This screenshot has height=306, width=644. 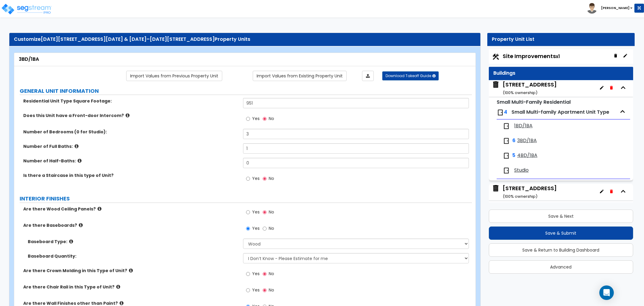 What do you see at coordinates (131, 286) in the screenshot?
I see `label: Are there Chair Rail in this Type of Unit?` at bounding box center [131, 286].